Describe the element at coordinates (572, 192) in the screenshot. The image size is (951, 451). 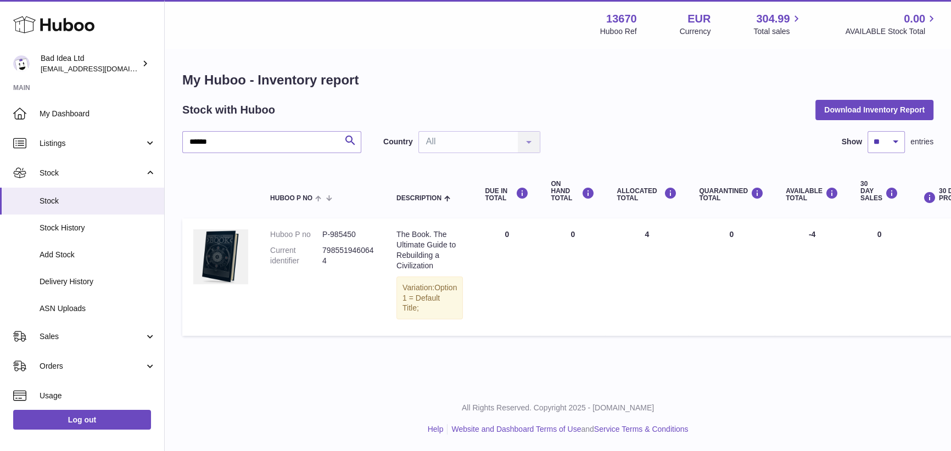
I see `div: ON HAND Total` at that location.